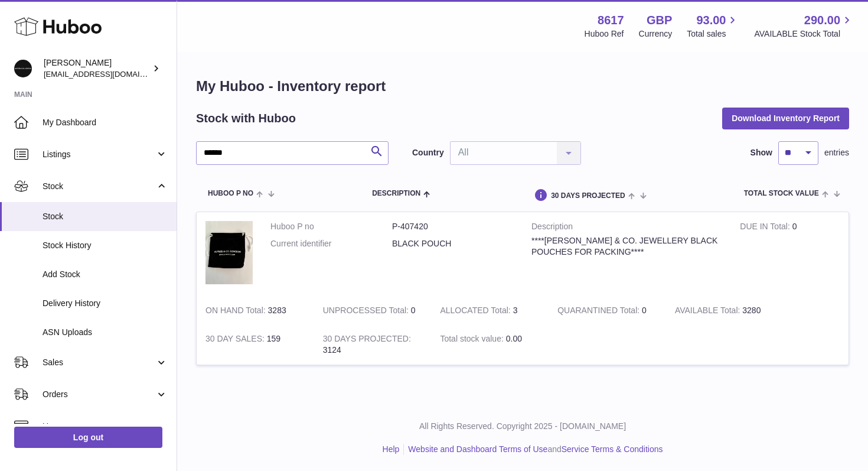 The height and width of the screenshot is (471, 868). What do you see at coordinates (453, 226) in the screenshot?
I see `dd: P-407420` at bounding box center [453, 226].